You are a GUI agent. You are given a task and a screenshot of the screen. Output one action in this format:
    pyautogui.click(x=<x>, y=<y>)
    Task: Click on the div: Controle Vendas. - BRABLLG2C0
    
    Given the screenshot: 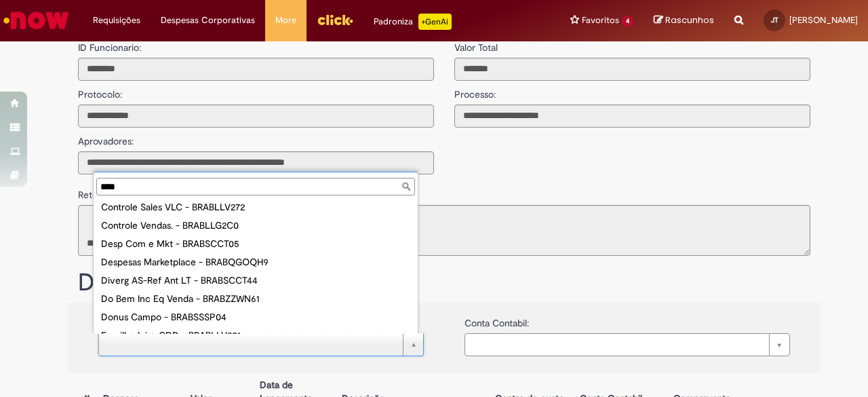 What is the action you would take?
    pyautogui.click(x=256, y=225)
    